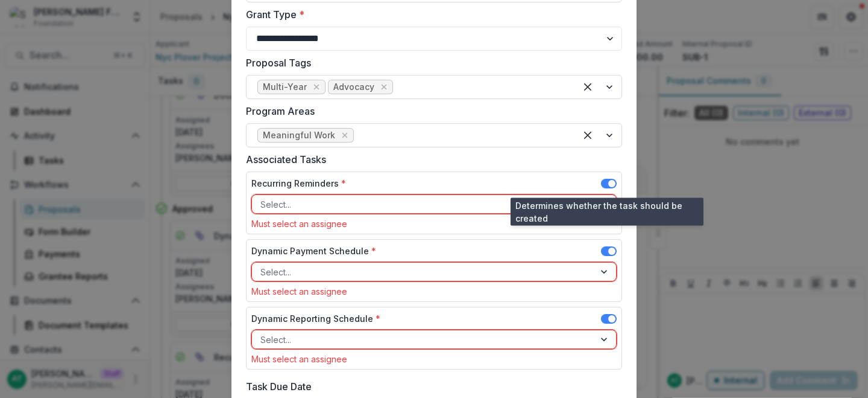 The height and width of the screenshot is (398, 868). Describe the element at coordinates (299, 182) in the screenshot. I see `label: Recurring Reminders` at that location.